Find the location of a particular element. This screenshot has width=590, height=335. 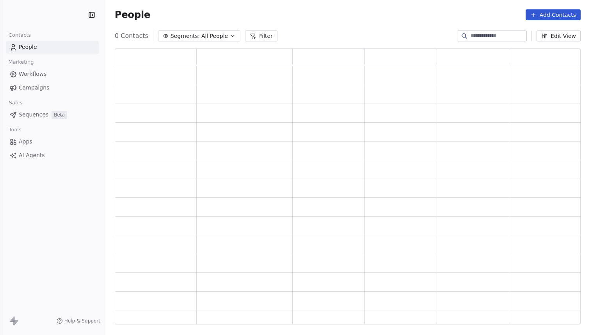

a: Help & Support is located at coordinates (78, 321).